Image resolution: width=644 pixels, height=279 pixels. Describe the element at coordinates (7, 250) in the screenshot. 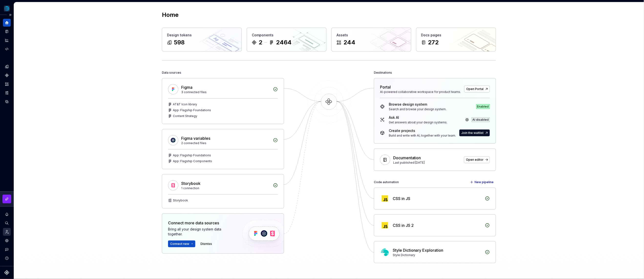

I see `div: Contact support` at that location.